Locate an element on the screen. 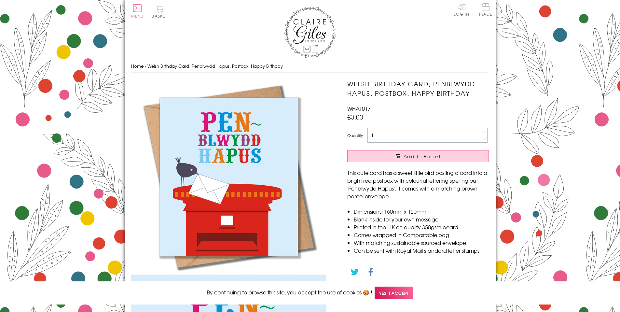  button: Add to Basket is located at coordinates (418, 156).